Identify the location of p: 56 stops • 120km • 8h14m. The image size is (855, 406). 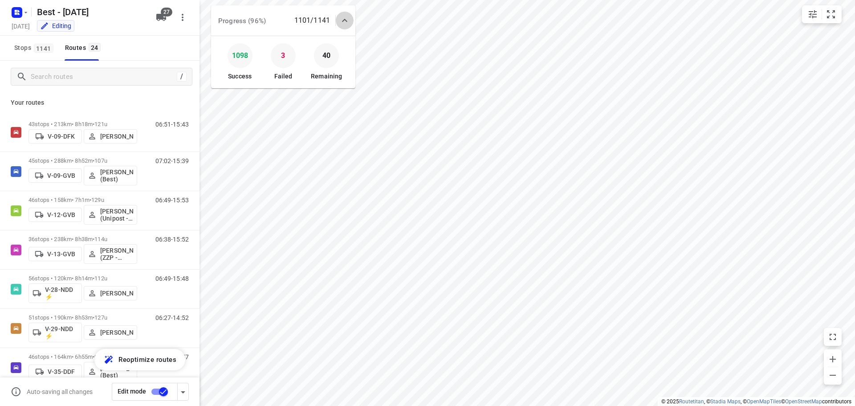
(83, 278).